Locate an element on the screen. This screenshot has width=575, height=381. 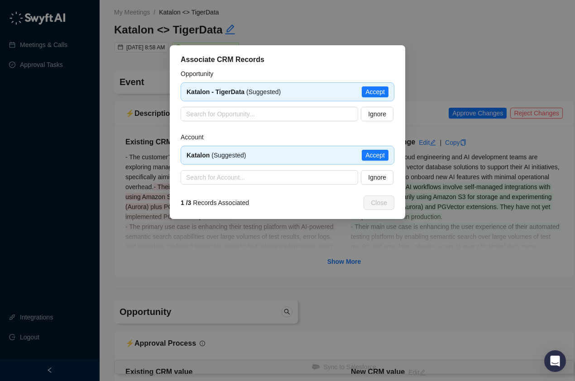
label: Account is located at coordinates (195, 137).